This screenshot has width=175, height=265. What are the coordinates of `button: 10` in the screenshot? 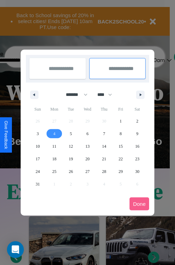 It's located at (37, 146).